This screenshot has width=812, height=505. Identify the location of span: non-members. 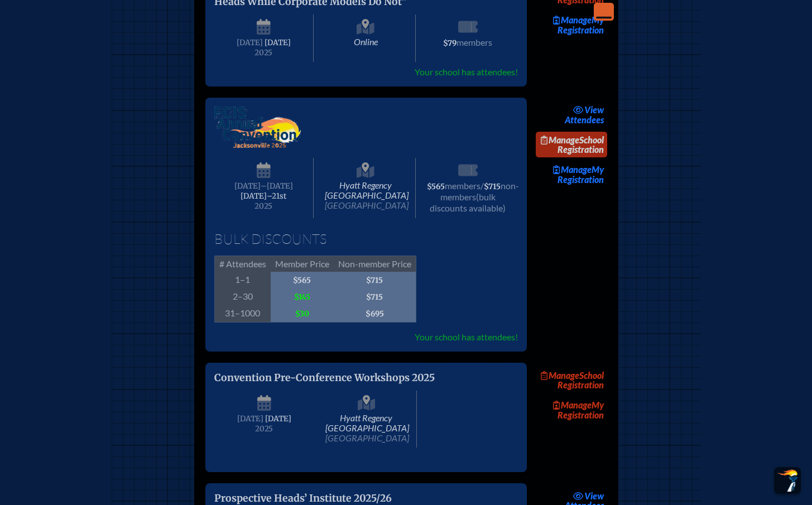
(479, 191).